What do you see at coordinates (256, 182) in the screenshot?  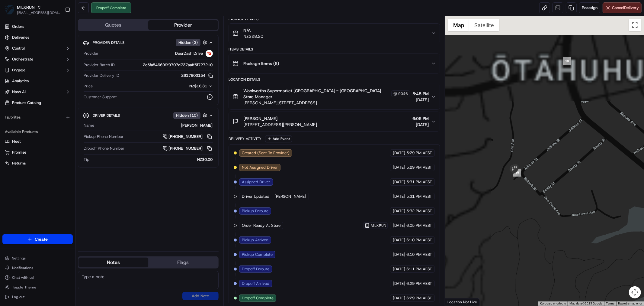 I see `span: Assigned Driver` at bounding box center [256, 182].